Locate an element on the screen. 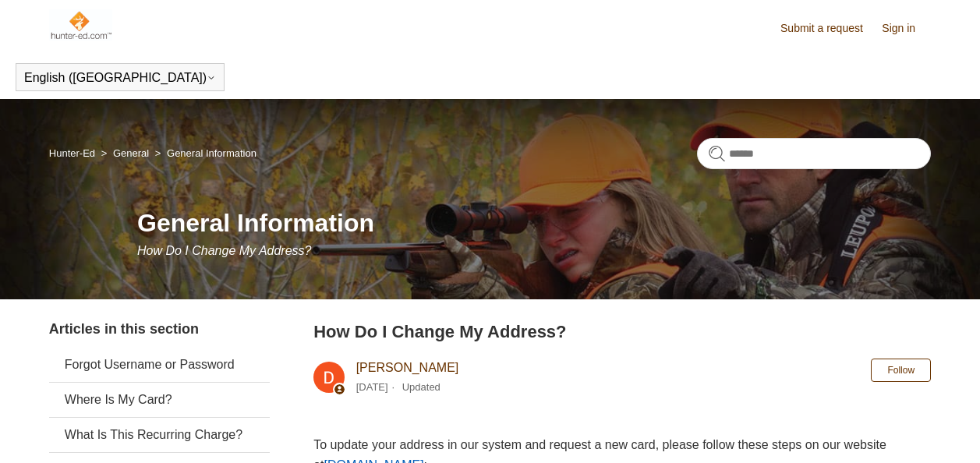 Image resolution: width=980 pixels, height=463 pixels. span: How Do I Change My Address? is located at coordinates (225, 250).